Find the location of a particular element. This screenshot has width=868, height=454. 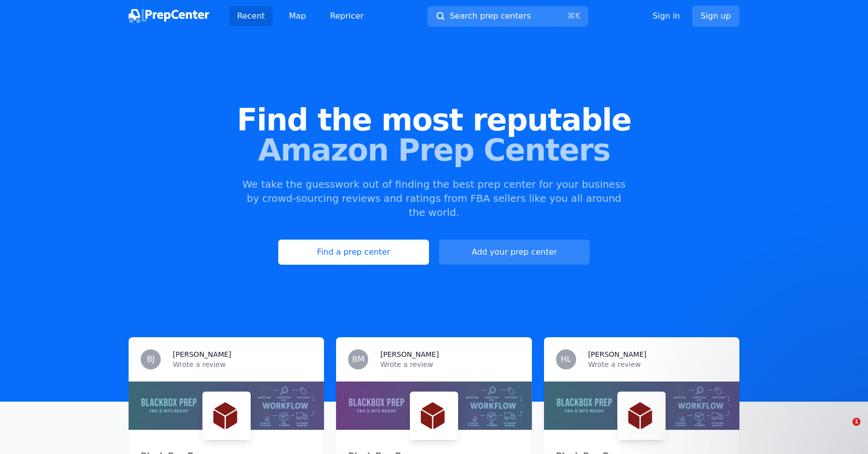

kbd: K is located at coordinates (577, 15).